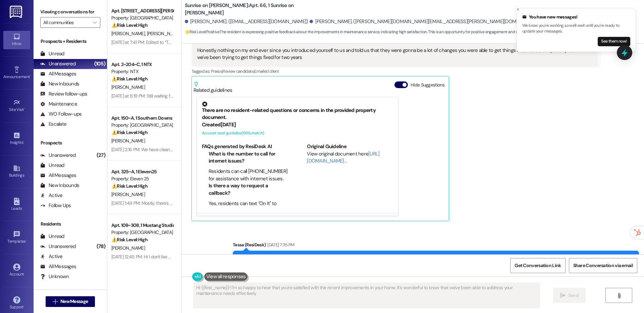 This screenshot has height=313, width=644. I want to click on li: What is the number to call for internet issues?, so click(248, 157).